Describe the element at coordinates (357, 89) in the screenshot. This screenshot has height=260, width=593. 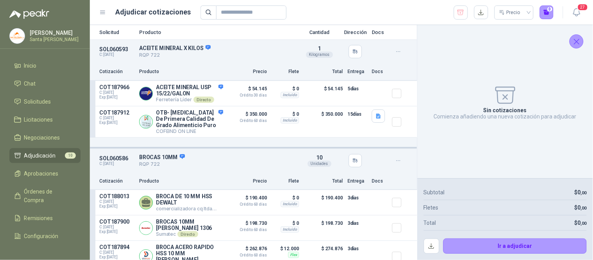
I see `p: 5 días` at that location.